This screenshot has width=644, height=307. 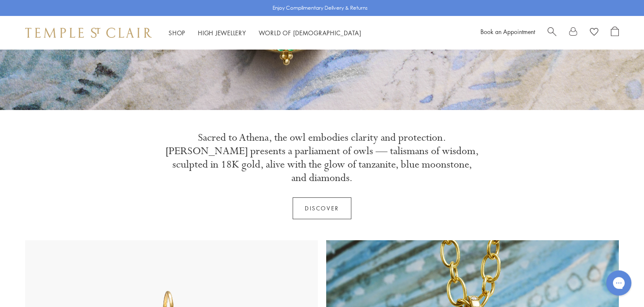 I want to click on a: Book an Appointment, so click(x=508, y=32).